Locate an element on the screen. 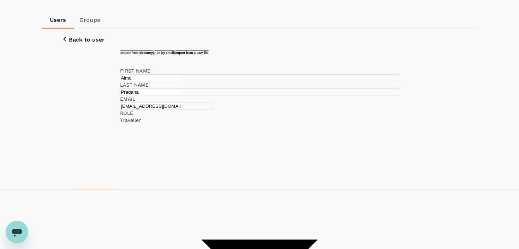  div: LAST NAME is located at coordinates (259, 85).